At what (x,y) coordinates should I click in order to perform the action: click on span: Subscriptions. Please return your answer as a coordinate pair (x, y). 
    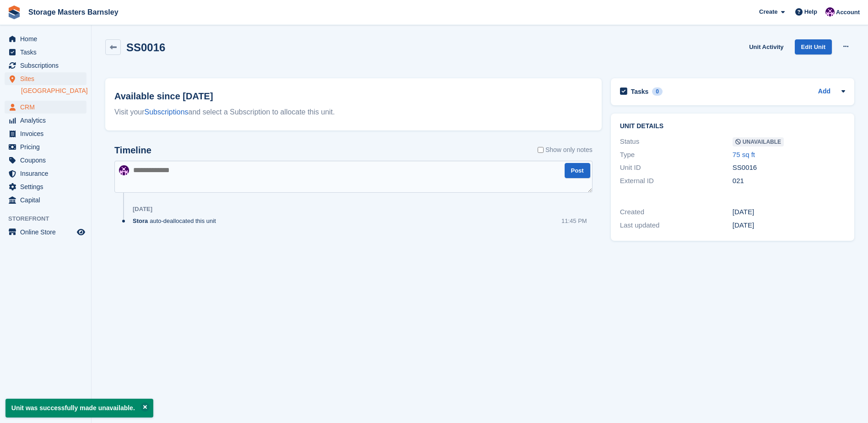
    Looking at the image, I should click on (48, 66).